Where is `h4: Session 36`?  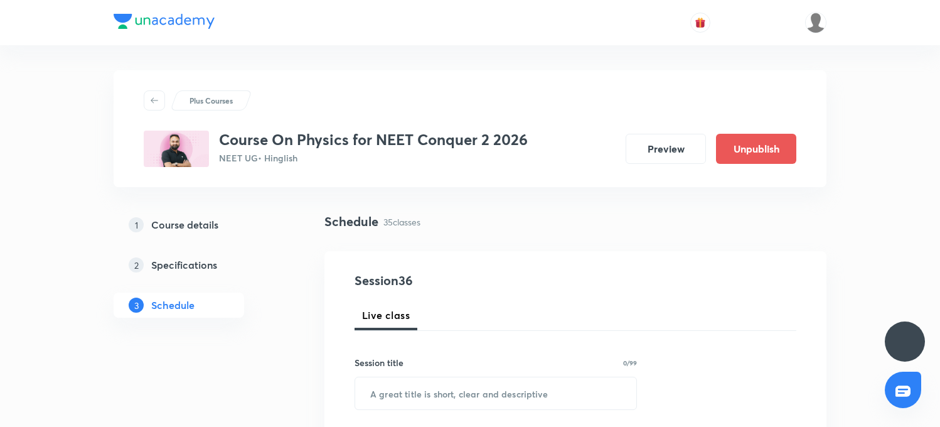
h4: Session 36 is located at coordinates (469, 281).